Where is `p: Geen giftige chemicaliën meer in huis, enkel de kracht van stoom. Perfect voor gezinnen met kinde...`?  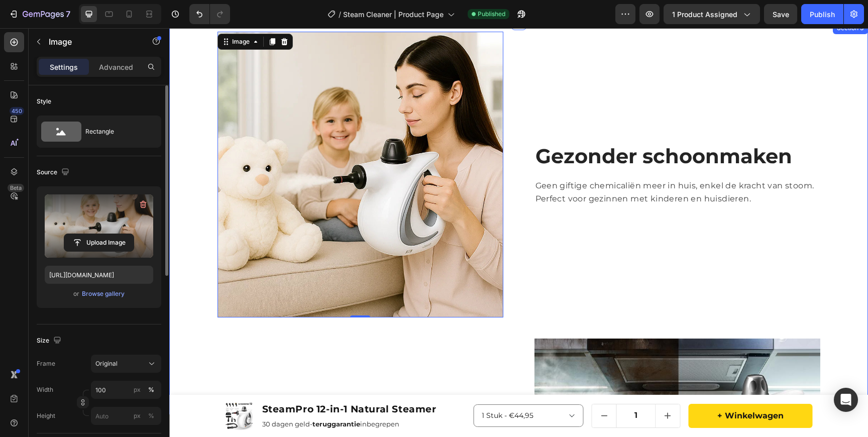 p: Geen giftige chemicaliën meer in huis, enkel de kracht van stoom. Perfect voor gezinnen met kinde... is located at coordinates (508, 164).